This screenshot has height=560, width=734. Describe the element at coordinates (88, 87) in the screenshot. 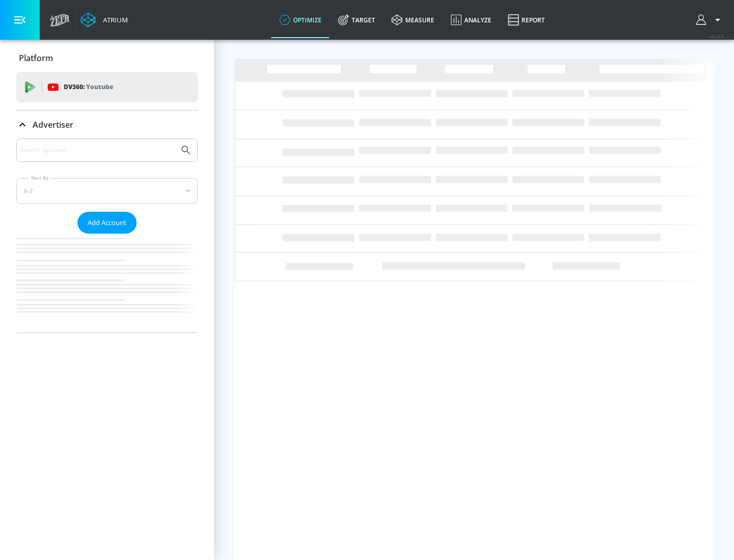

I see `p: DV360:` at that location.